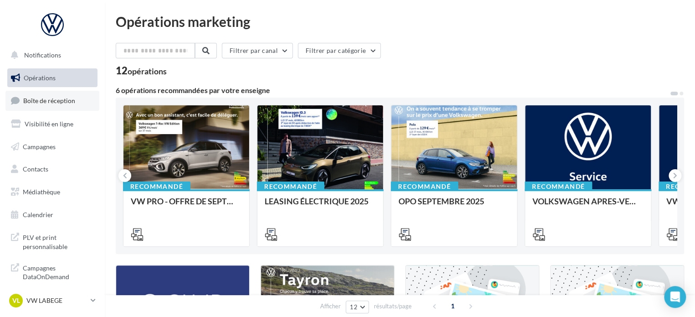 The width and height of the screenshot is (695, 317). Describe the element at coordinates (330, 306) in the screenshot. I see `span: Afficher` at that location.